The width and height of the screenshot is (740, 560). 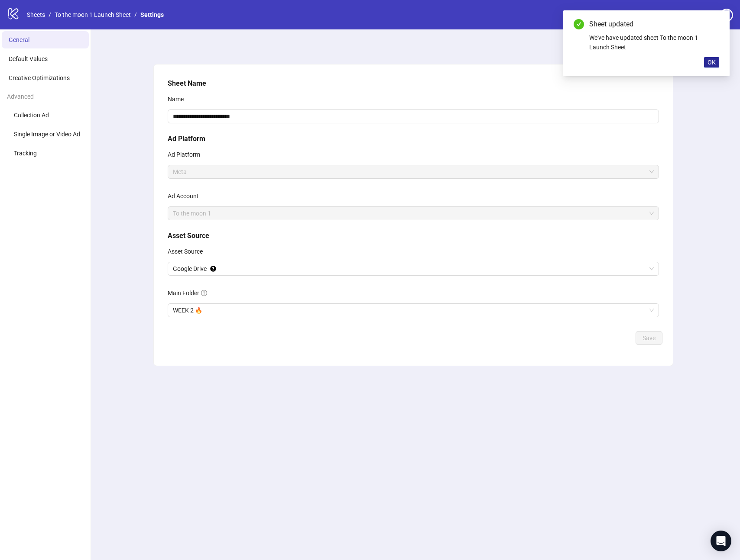 What do you see at coordinates (413, 116) in the screenshot?
I see `input: Name` at bounding box center [413, 116].